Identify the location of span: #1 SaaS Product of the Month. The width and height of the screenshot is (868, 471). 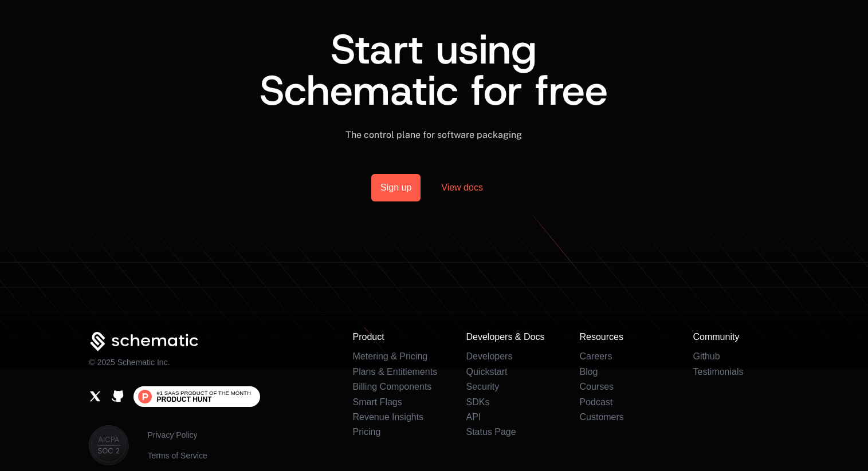
(203, 394).